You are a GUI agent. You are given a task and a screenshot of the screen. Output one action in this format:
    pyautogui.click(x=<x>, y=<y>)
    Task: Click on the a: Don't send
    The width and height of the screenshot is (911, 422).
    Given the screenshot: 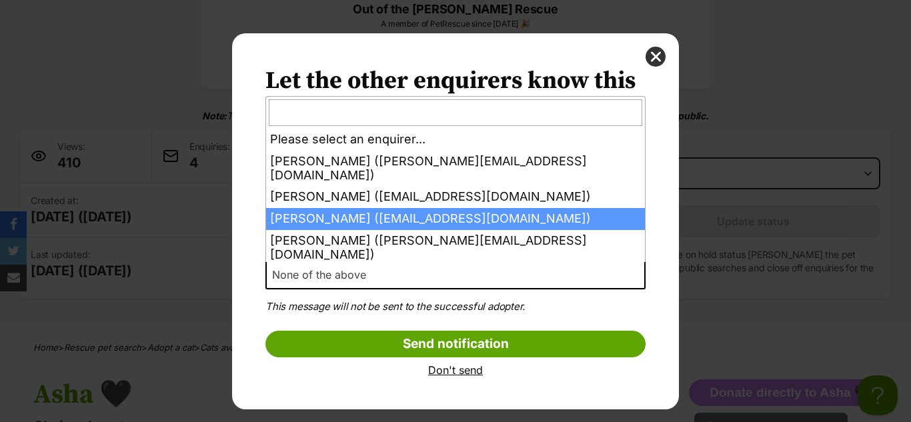 What is the action you would take?
    pyautogui.click(x=456, y=370)
    